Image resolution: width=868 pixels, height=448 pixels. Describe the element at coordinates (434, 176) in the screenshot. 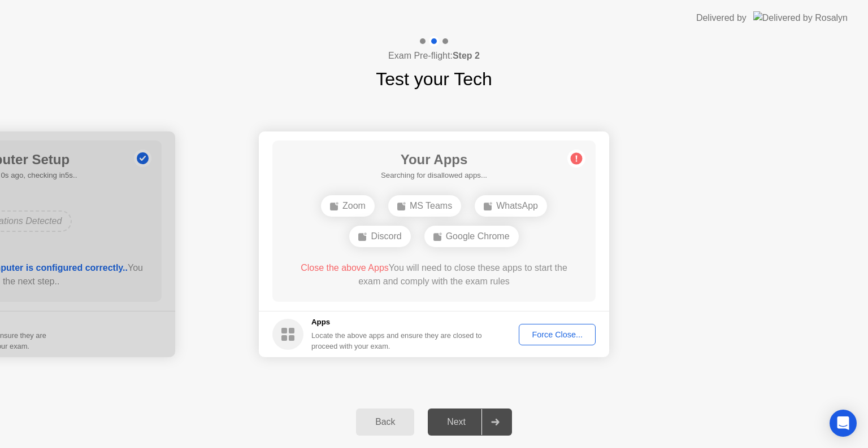

I see `h5: Searching for disallowed apps...` at that location.